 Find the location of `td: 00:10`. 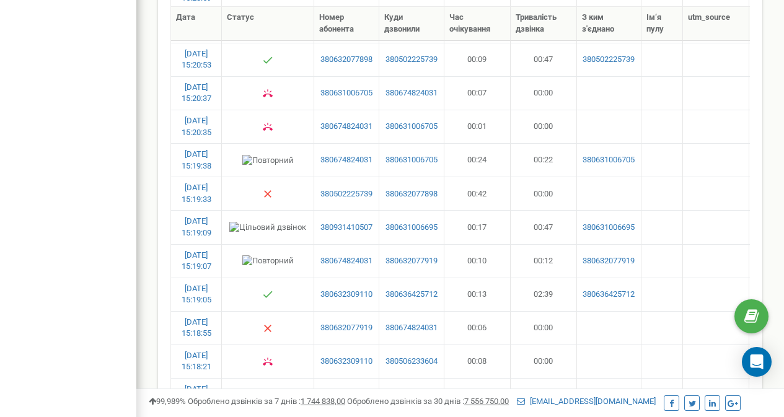

td: 00:10 is located at coordinates (477, 261).